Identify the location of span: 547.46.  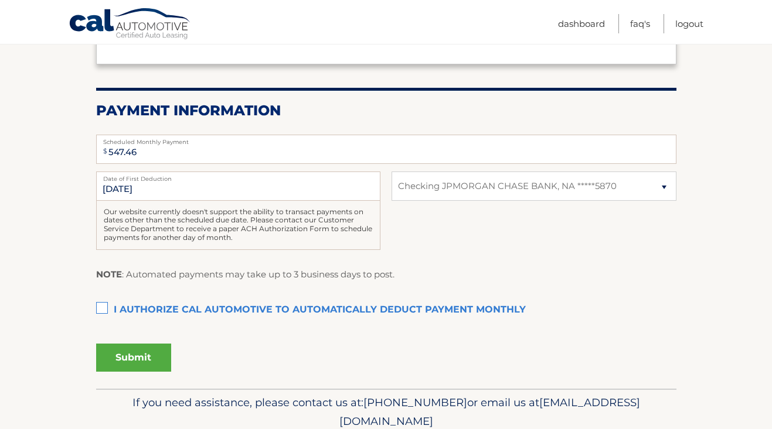
(155, 34).